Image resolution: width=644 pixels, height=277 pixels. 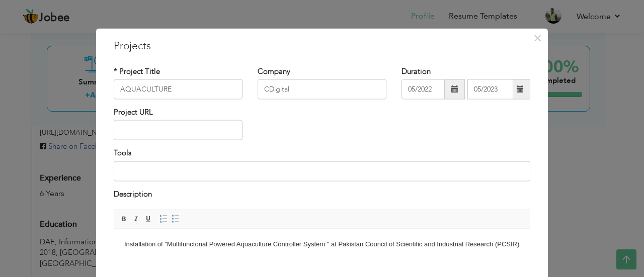 I want to click on label: Company, so click(x=273, y=71).